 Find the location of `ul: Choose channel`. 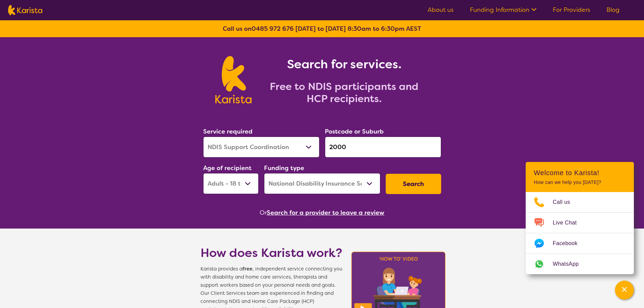

ul: Choose channel is located at coordinates (580, 233).